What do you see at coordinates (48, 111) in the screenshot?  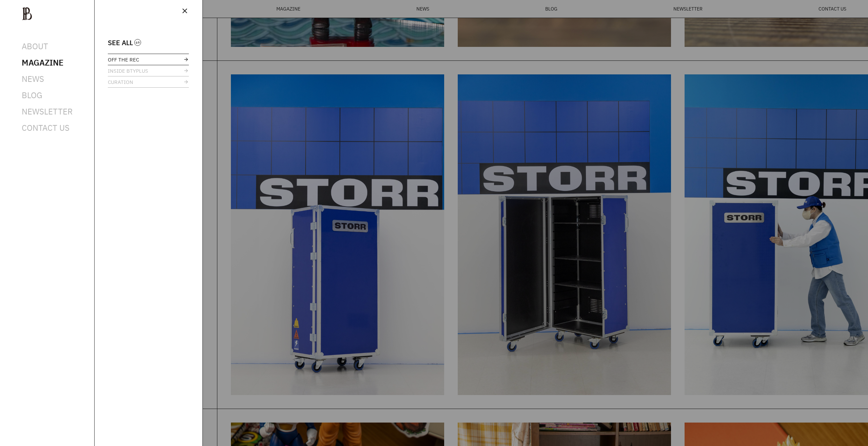 I see `span: NEWSLETTER` at bounding box center [48, 111].